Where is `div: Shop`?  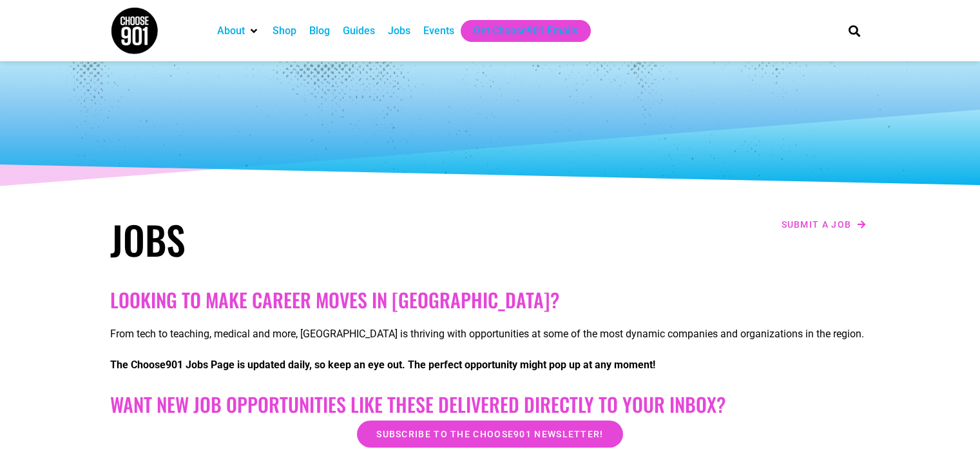
div: Shop is located at coordinates (284, 31).